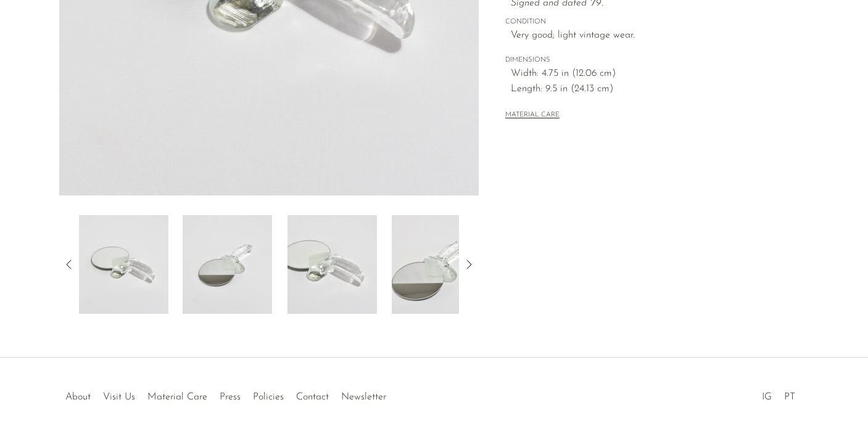  I want to click on a: IG, so click(767, 397).